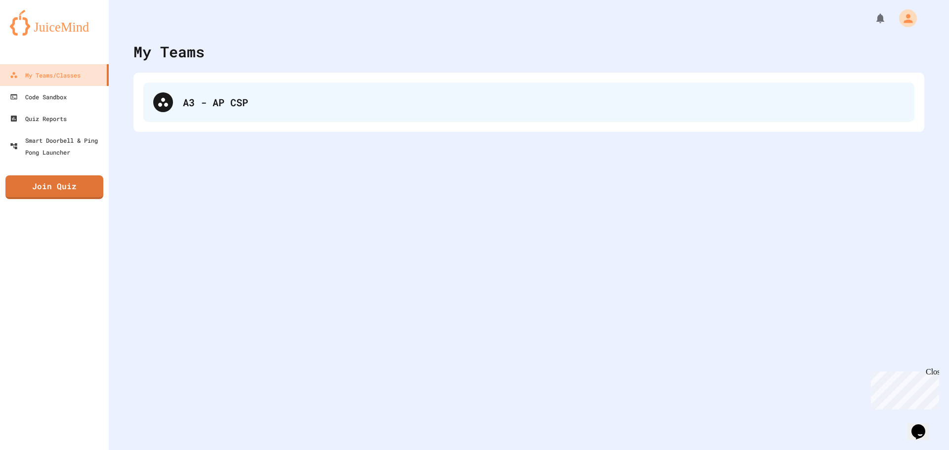 The width and height of the screenshot is (949, 450). Describe the element at coordinates (54, 23) in the screenshot. I see `img: logo-orange.svg` at that location.